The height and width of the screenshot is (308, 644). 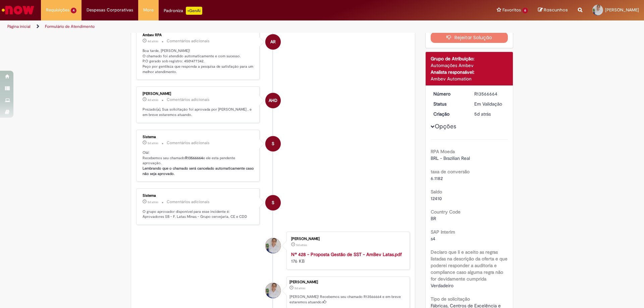 I want to click on div: 176 KB, so click(x=347, y=258).